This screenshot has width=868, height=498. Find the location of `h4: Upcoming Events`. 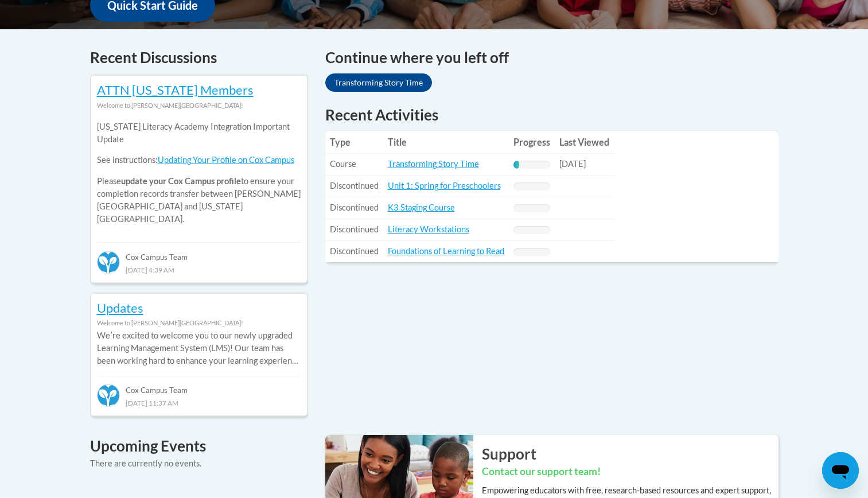

h4: Upcoming Events is located at coordinates (199, 445).